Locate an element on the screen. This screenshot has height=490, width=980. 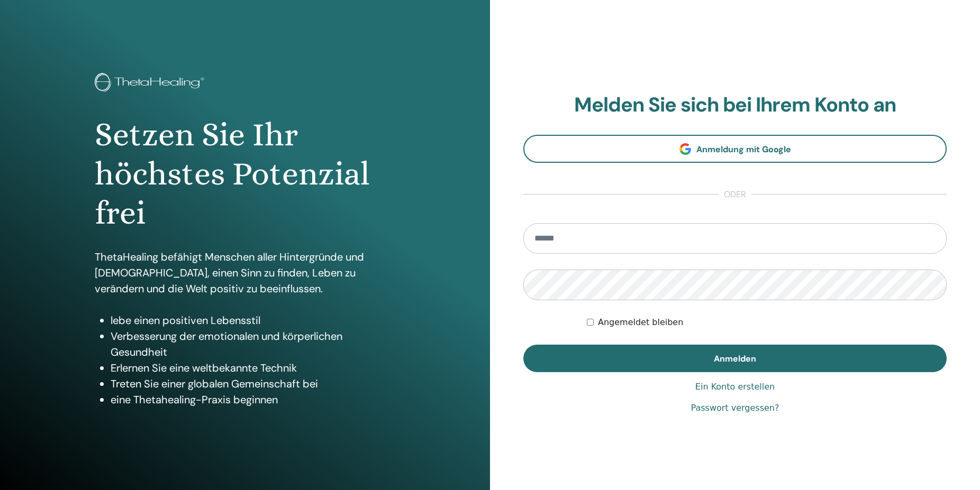
li: Erlernen Sie eine weltbekannte Technik is located at coordinates (252, 368).